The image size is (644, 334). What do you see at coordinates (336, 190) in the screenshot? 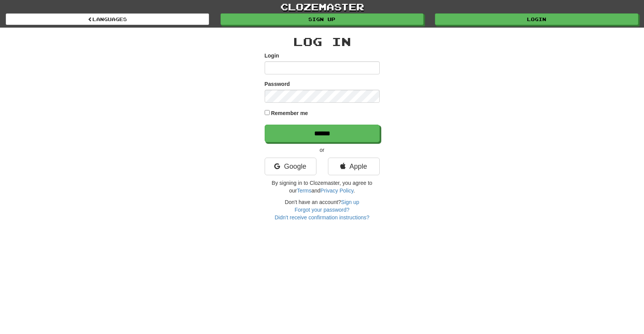
I see `a: Privacy Policy` at bounding box center [336, 190].